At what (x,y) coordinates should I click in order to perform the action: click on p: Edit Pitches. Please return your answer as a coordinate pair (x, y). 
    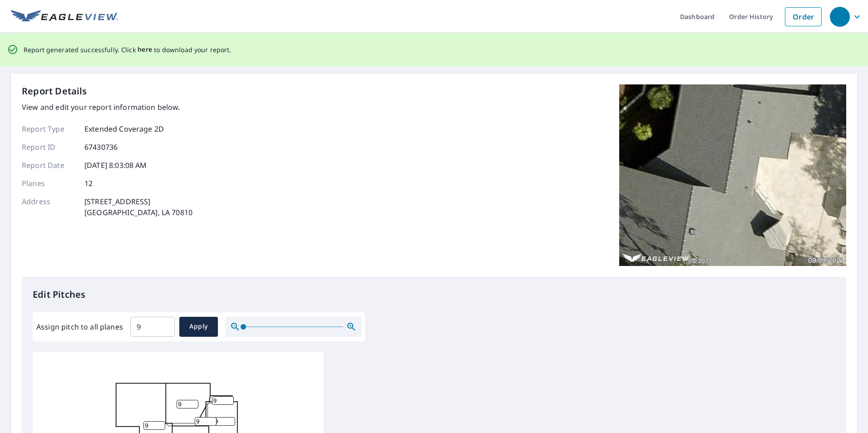
    Looking at the image, I should click on (434, 295).